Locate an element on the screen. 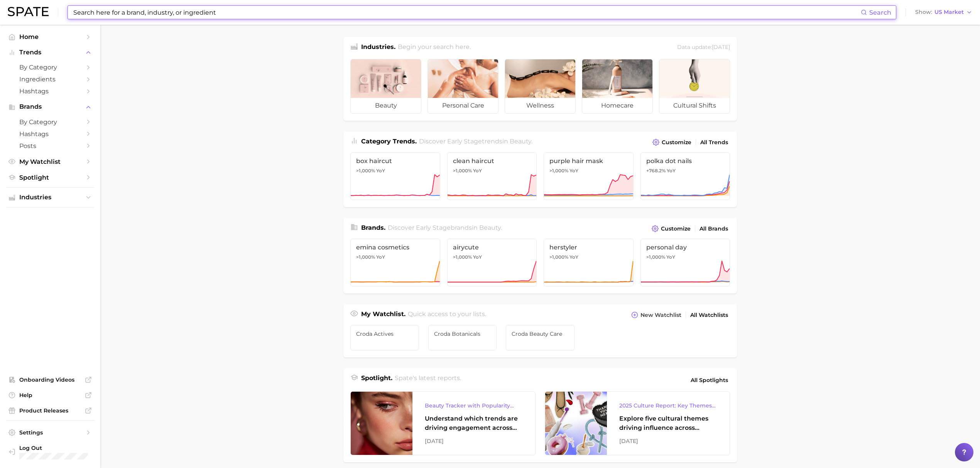 Image resolution: width=980 pixels, height=468 pixels. span: Ingredients is located at coordinates (50, 79).